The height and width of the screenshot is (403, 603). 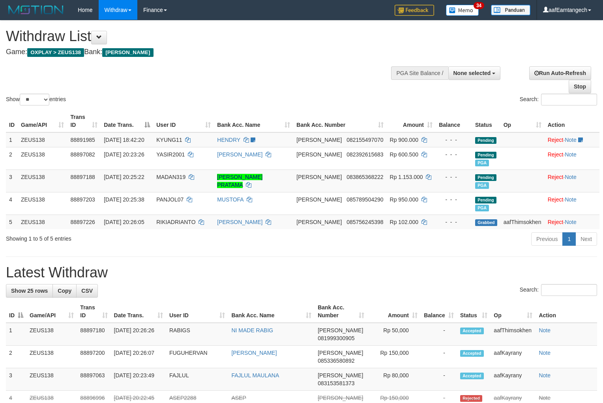 What do you see at coordinates (126, 237) in the screenshot?
I see `div: Showing 1 to 5 of 5 entries` at bounding box center [126, 237].